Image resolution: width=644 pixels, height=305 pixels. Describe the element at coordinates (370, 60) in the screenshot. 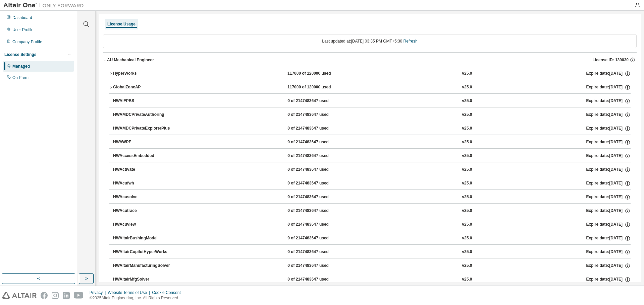

I see `button: AU Mechanical EngineerLicense ID: 139030` at that location.